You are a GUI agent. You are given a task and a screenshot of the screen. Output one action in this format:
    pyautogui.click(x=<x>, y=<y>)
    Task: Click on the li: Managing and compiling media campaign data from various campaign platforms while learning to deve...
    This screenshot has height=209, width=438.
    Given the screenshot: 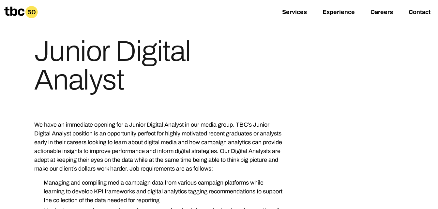 What is the action you would take?
    pyautogui.click(x=161, y=192)
    